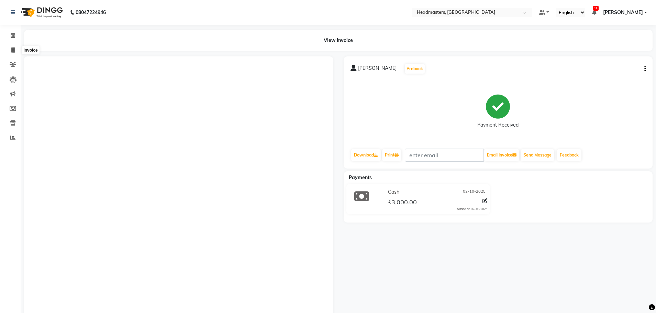 The height and width of the screenshot is (313, 656). I want to click on span: ₹3,000.00, so click(402, 203).